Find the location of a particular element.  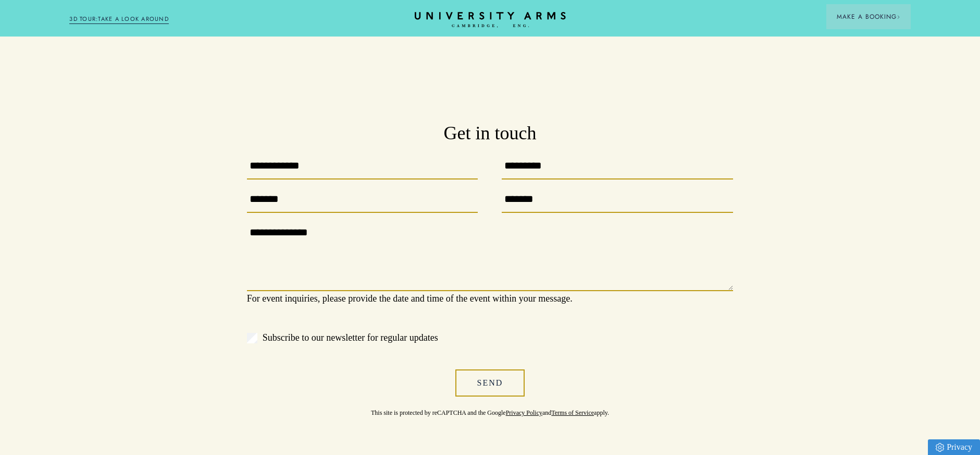

img: Arrow icon is located at coordinates (898, 17).